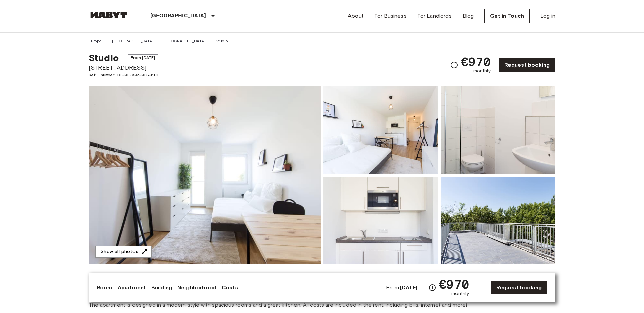  I want to click on a: Room, so click(104, 287).